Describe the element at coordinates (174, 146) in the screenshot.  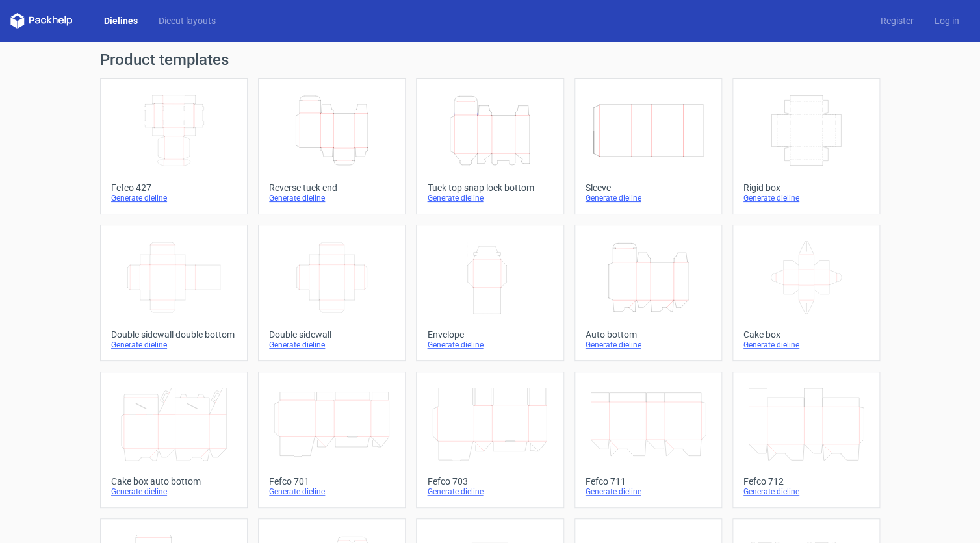
I see `a: Fefco 427Generate dieline` at that location.